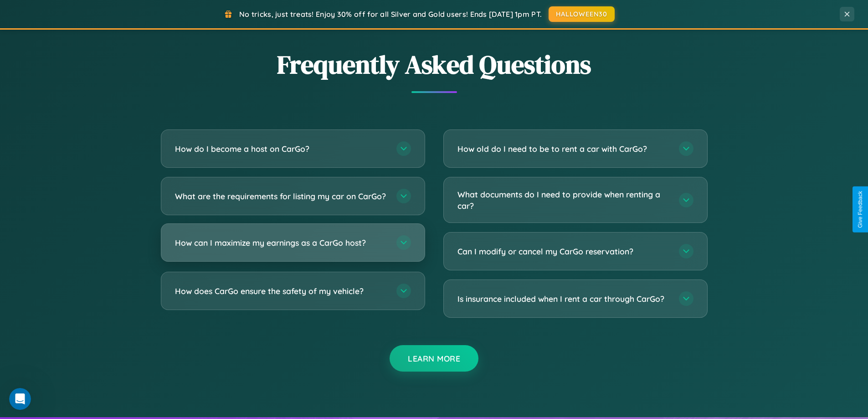  I want to click on h3: Can I modify or cancel my CarGo reservation?, so click(564, 251).